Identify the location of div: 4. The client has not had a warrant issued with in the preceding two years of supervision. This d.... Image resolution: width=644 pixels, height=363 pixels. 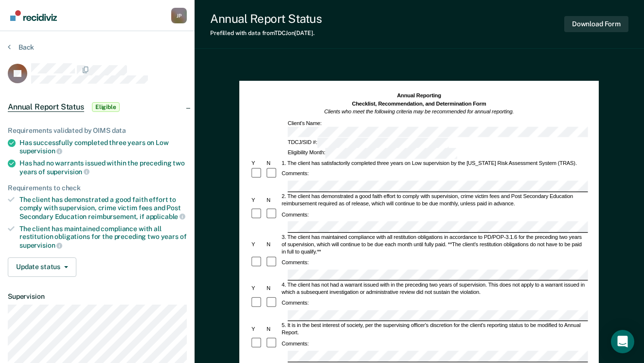
(434, 289).